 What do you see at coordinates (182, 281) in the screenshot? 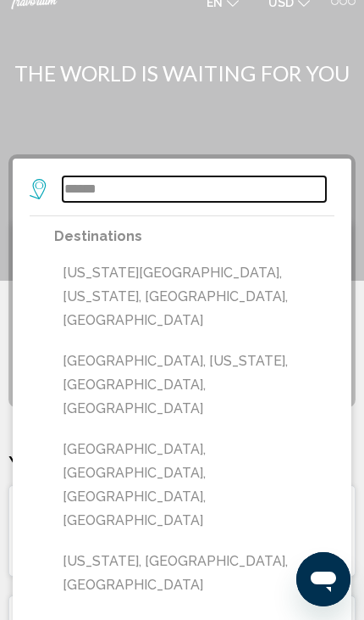
I see `div: Search widget` at bounding box center [182, 281].